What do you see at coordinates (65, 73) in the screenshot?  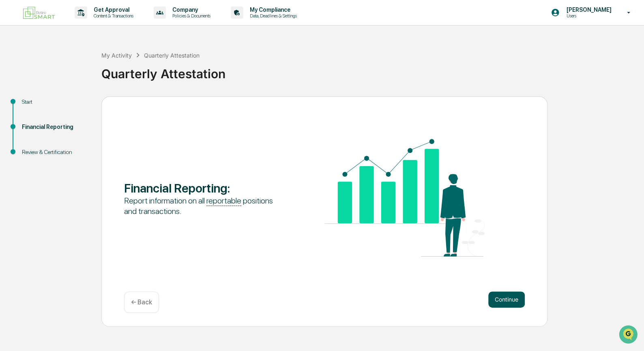 I see `div: We're available if you need us!` at bounding box center [65, 73].